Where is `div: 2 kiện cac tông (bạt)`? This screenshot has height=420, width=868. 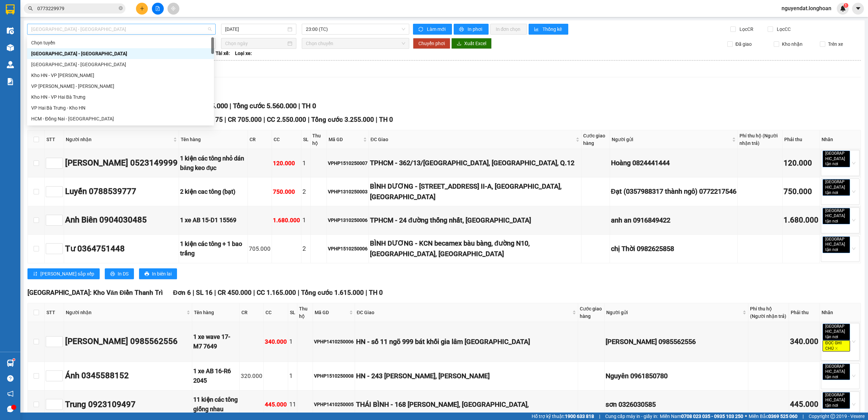 div: 2 kiện cac tông (bạt) is located at coordinates (213, 192).